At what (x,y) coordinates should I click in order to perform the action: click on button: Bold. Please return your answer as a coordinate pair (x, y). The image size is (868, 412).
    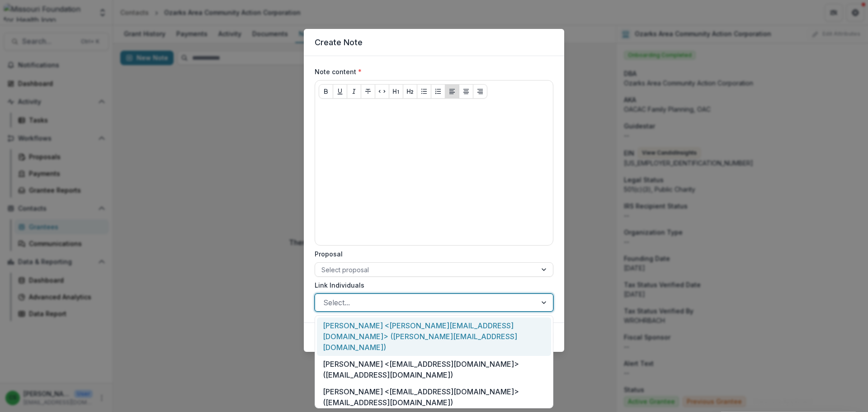
    Looking at the image, I should click on (326, 91).